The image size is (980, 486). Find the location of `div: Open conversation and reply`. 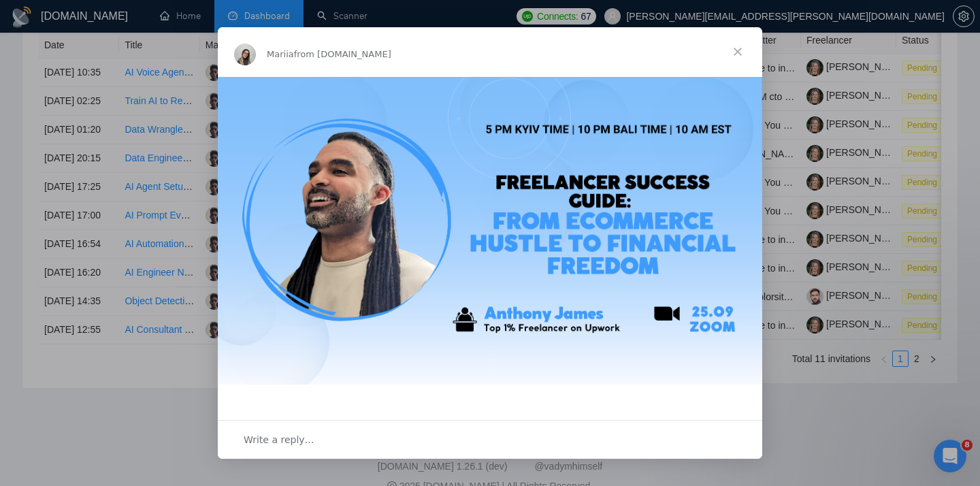

div: Open conversation and reply is located at coordinates (490, 439).